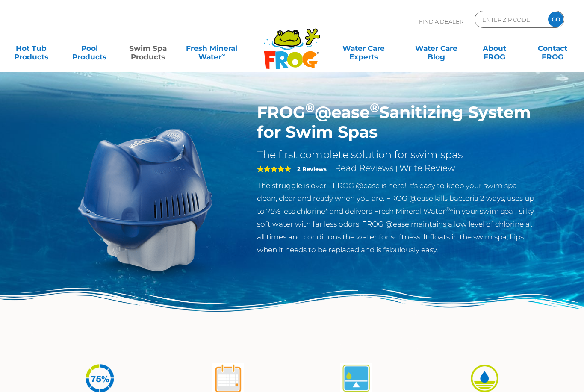 The height and width of the screenshot is (392, 584). I want to click on p: The struggle is over - FROG @ease is here! It's easy to keep your swim spa clean, clear and ready..., so click(397, 218).